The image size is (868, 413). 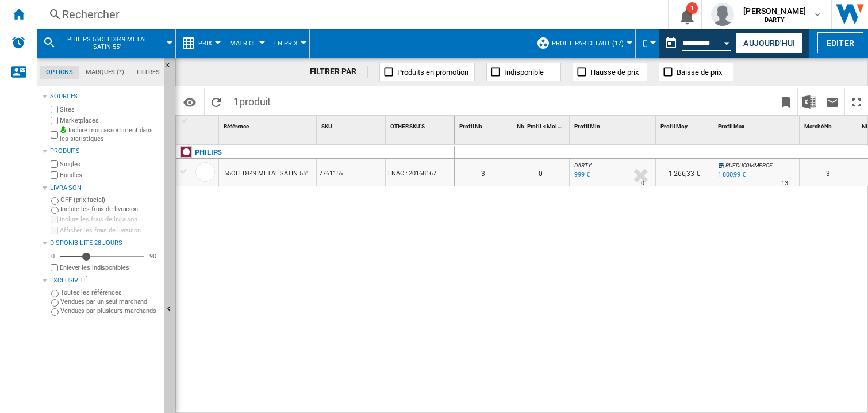 I want to click on div: 7761155, so click(x=351, y=172).